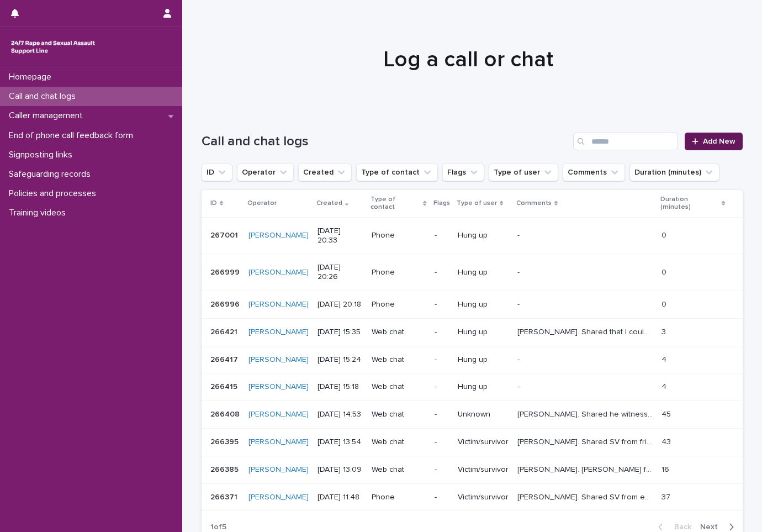 The width and height of the screenshot is (762, 532). I want to click on p: 3, so click(665, 331).